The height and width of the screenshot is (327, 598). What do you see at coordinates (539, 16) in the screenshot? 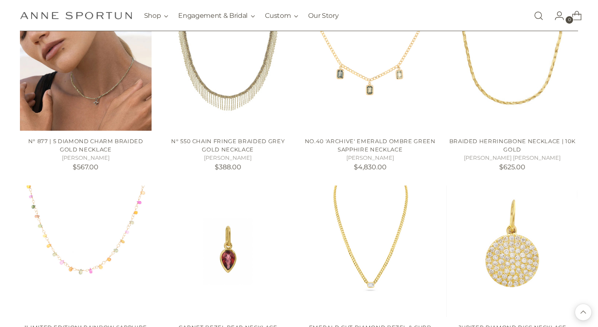
I see `a: Open search modal` at bounding box center [539, 16].